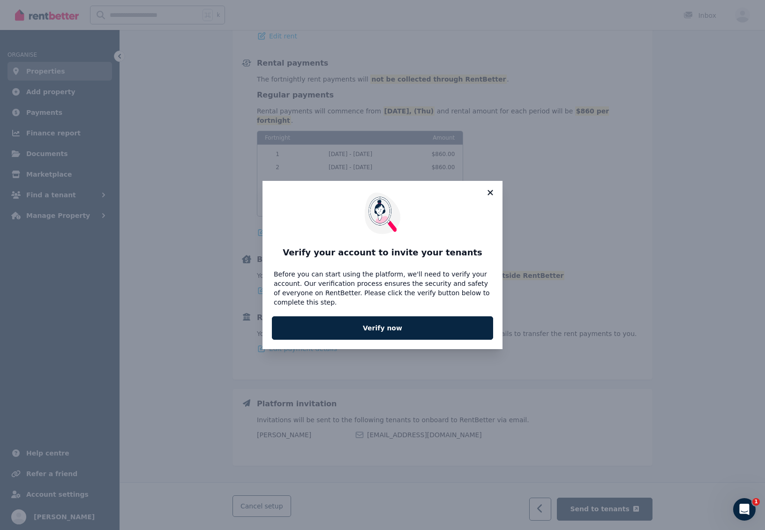 The width and height of the screenshot is (765, 530). Describe the element at coordinates (383, 288) in the screenshot. I see `p: Before you can start using the platform, we'll need to verify your account. Our verification proc...` at that location.